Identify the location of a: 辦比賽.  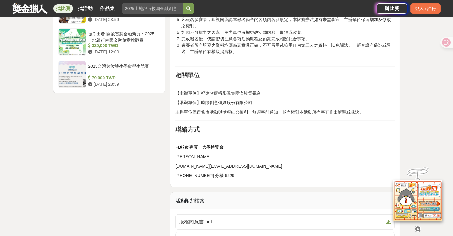
(392, 9).